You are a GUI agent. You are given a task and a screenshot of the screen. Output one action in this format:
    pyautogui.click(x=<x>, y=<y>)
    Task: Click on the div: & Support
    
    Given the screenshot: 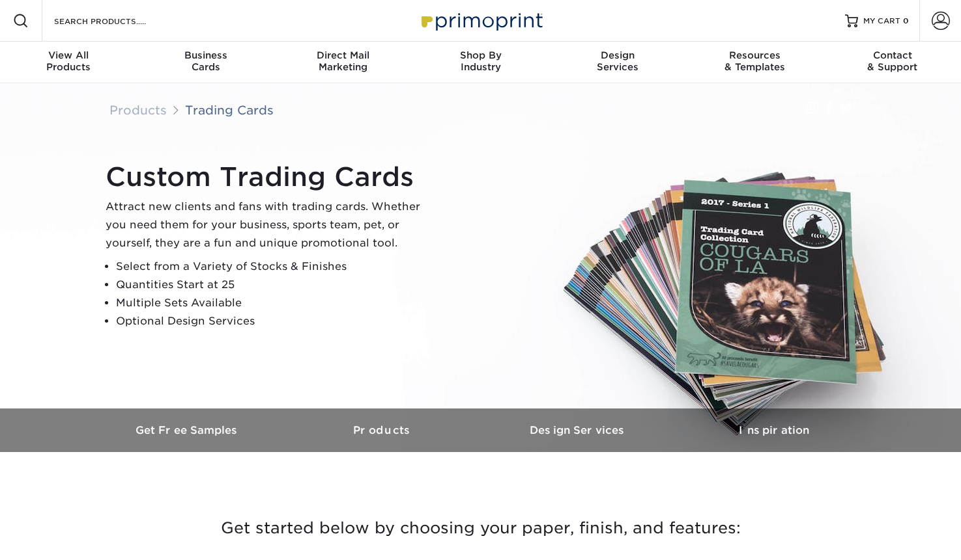 What is the action you would take?
    pyautogui.click(x=891, y=61)
    